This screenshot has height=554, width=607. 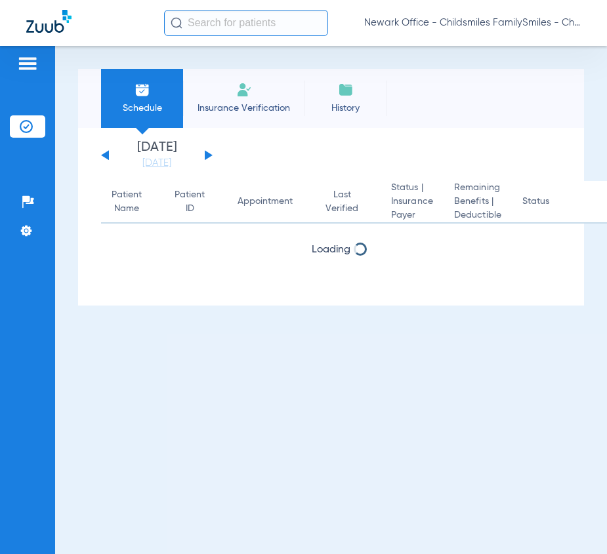 I want to click on img: History, so click(x=346, y=90).